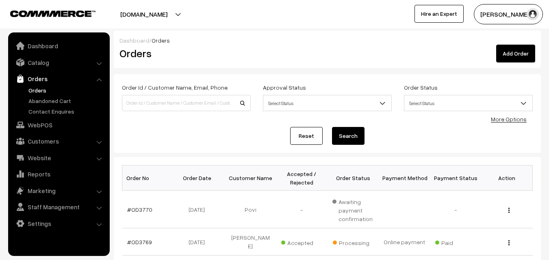  I want to click on th: Payment Method, so click(404, 178).